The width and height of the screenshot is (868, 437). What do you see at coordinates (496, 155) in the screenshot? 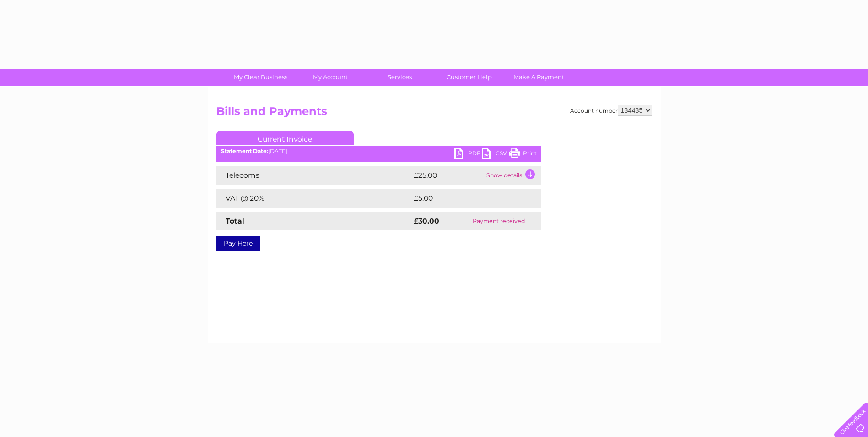
I see `a: CSV` at bounding box center [496, 155].